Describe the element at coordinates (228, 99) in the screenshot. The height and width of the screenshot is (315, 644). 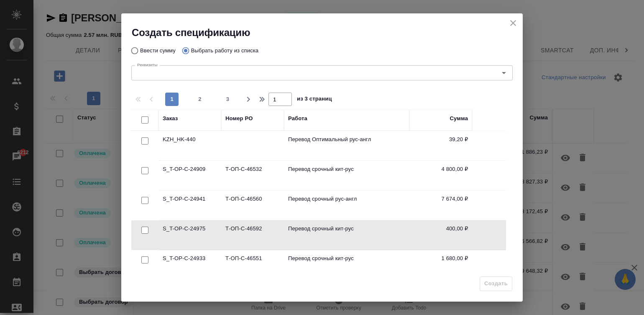
I see `span: 3` at that location.